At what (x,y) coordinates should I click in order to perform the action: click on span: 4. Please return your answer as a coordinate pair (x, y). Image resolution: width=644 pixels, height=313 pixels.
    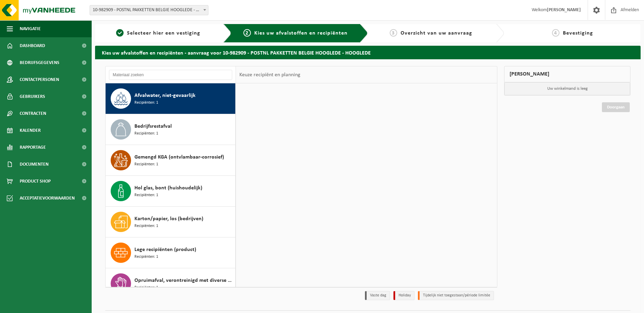
    Looking at the image, I should click on (556, 33).